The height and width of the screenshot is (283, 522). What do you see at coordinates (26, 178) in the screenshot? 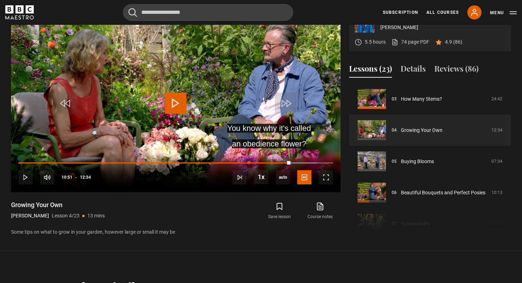
I see `button: Play` at bounding box center [26, 178].